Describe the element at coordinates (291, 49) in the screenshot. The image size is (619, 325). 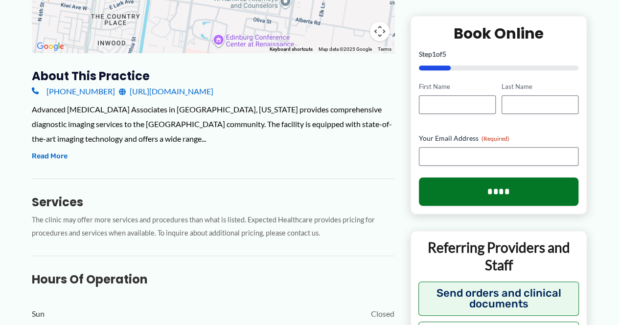
I see `button: Keyboard shortcuts` at that location.